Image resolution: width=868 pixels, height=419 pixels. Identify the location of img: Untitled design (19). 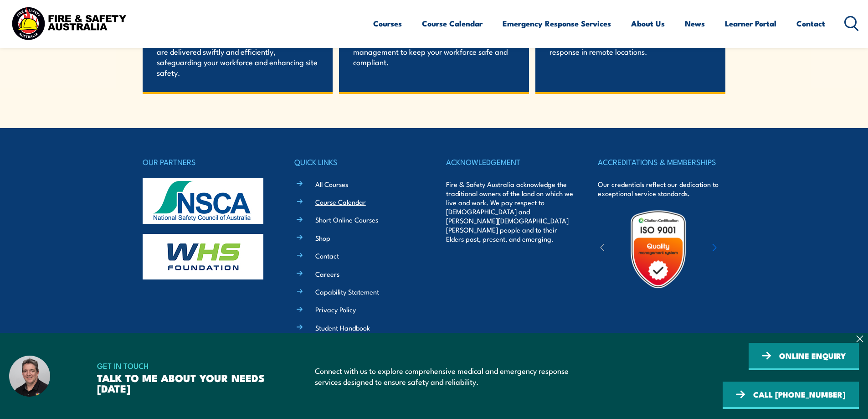
(658, 249).